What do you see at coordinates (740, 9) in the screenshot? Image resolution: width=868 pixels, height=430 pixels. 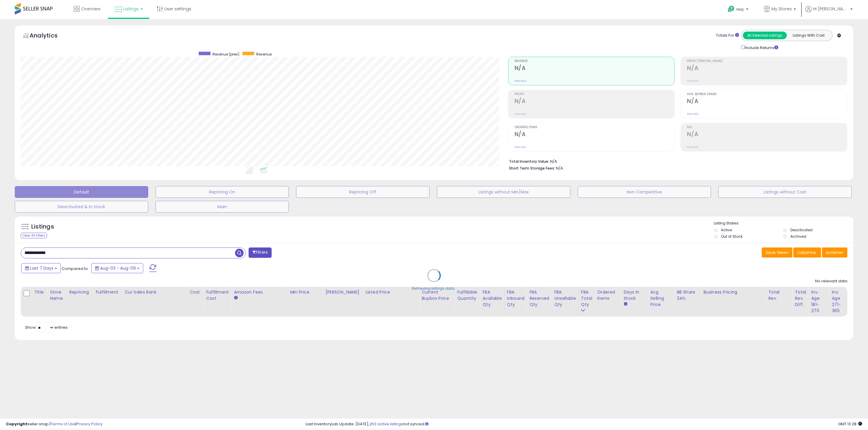 I see `span: Help` at bounding box center [740, 9].